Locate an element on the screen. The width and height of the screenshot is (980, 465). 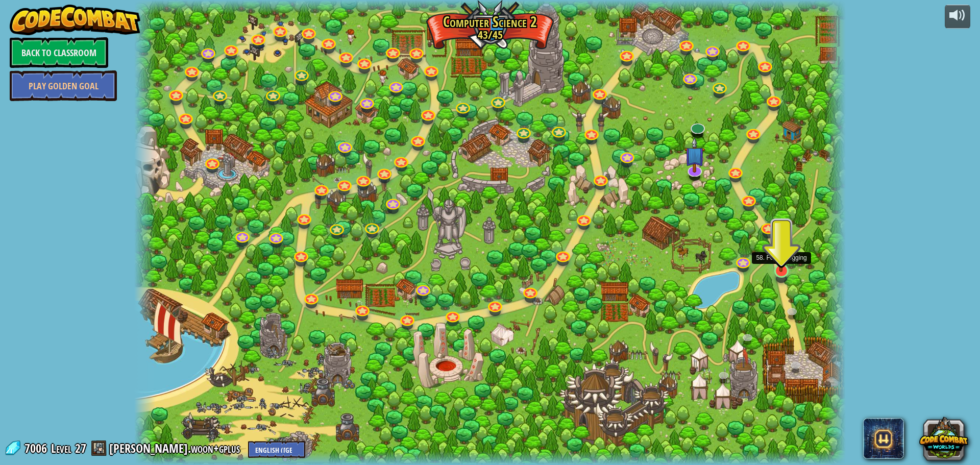
img: CodeCombat - Learn how to code by playing a game is located at coordinates (75, 20).